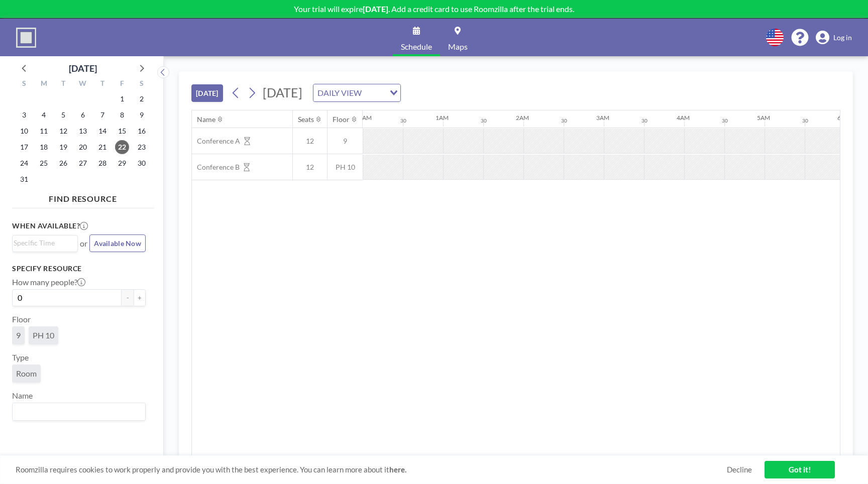 Image resolution: width=868 pixels, height=484 pixels. Describe the element at coordinates (49, 282) in the screenshot. I see `label: How many people?` at that location.